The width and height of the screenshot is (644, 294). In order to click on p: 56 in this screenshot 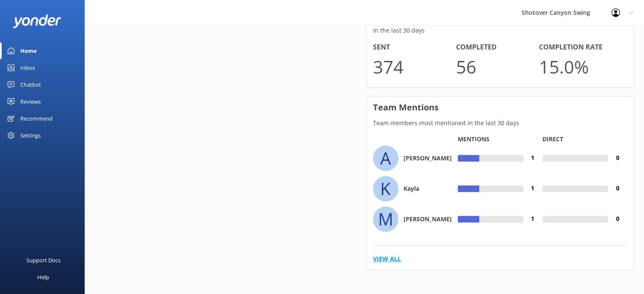, I will do `click(498, 66)`.